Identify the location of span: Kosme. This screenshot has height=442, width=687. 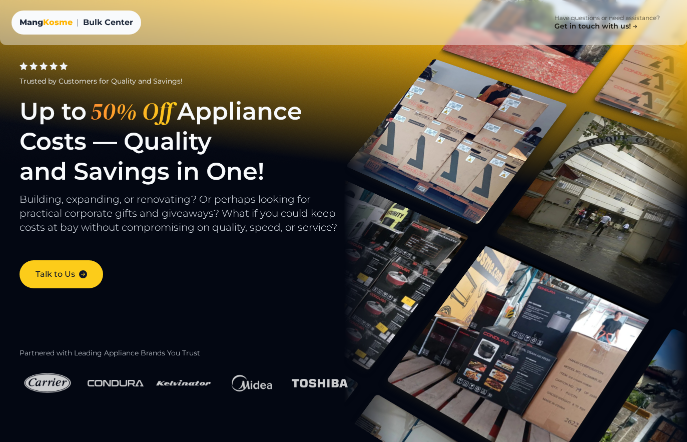
(58, 22).